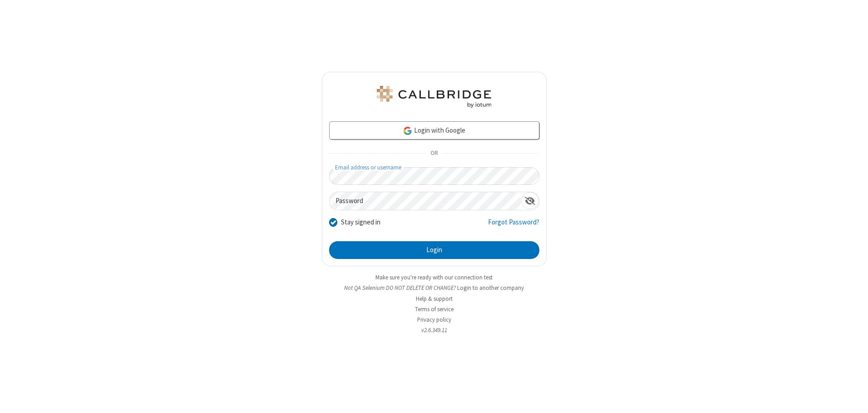 The image size is (868, 413). I want to click on label: Stay signed in, so click(360, 222).